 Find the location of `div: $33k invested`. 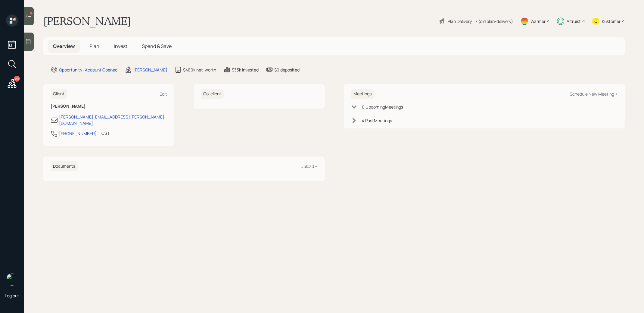

div: $33k invested is located at coordinates (245, 69).